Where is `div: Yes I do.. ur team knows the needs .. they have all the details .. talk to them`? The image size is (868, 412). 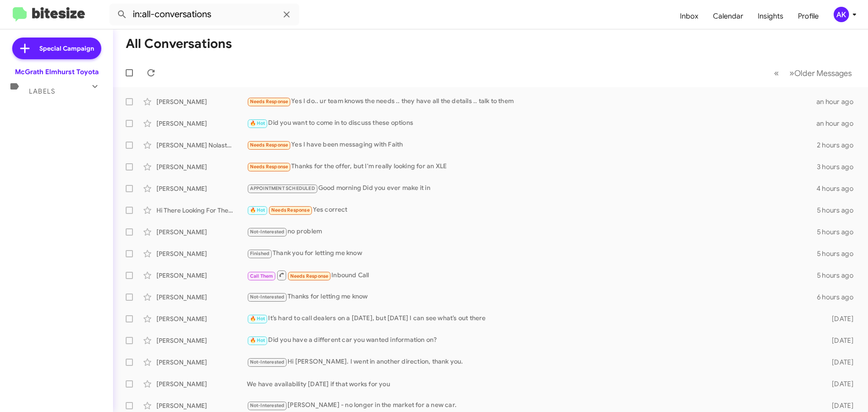
div: Yes I do.. ur team knows the needs .. they have all the details .. talk to them is located at coordinates (531, 101).